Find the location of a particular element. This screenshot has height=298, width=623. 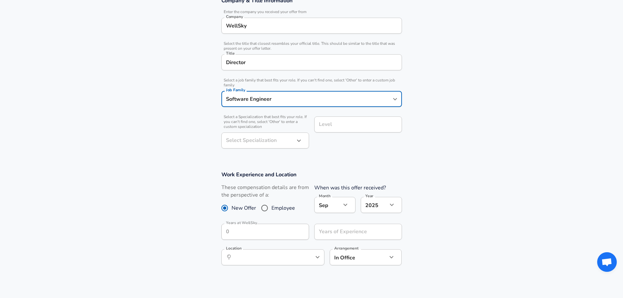

label: When was this offer received? is located at coordinates (350, 188).